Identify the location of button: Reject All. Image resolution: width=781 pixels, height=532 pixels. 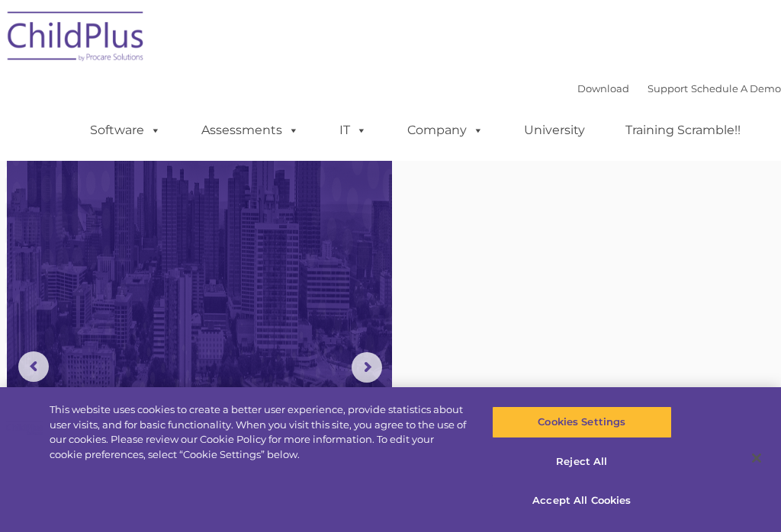
(581, 462).